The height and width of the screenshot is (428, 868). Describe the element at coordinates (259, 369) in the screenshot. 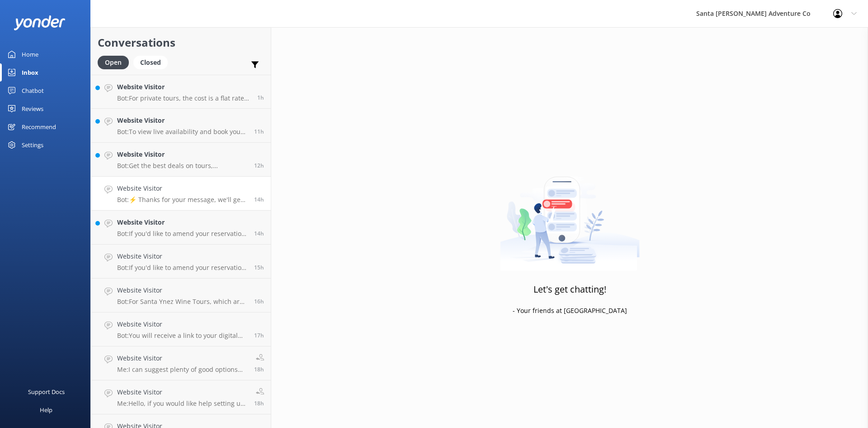

I see `span: Sep 04 2025 02:14pm (UTC -07:00) America/Tijuana` at that location.